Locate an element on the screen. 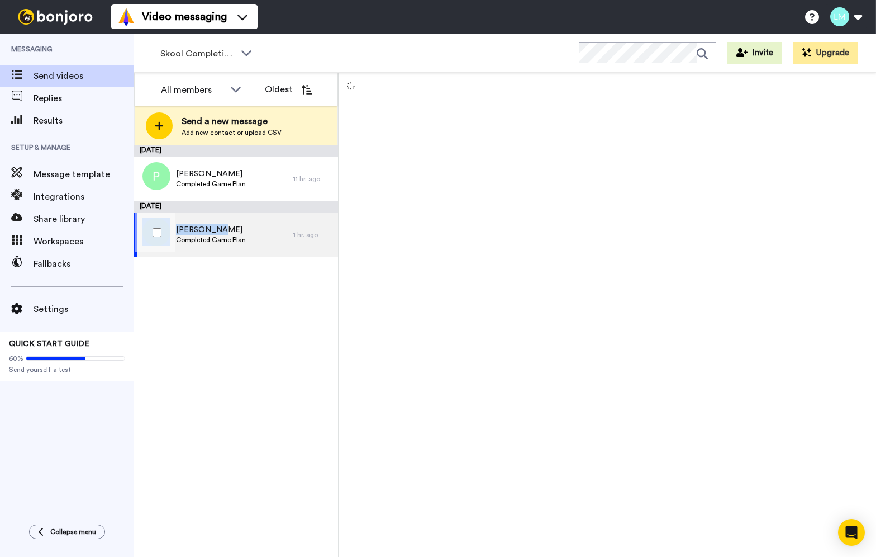 This screenshot has height=557, width=876. button: Invite is located at coordinates (755, 53).